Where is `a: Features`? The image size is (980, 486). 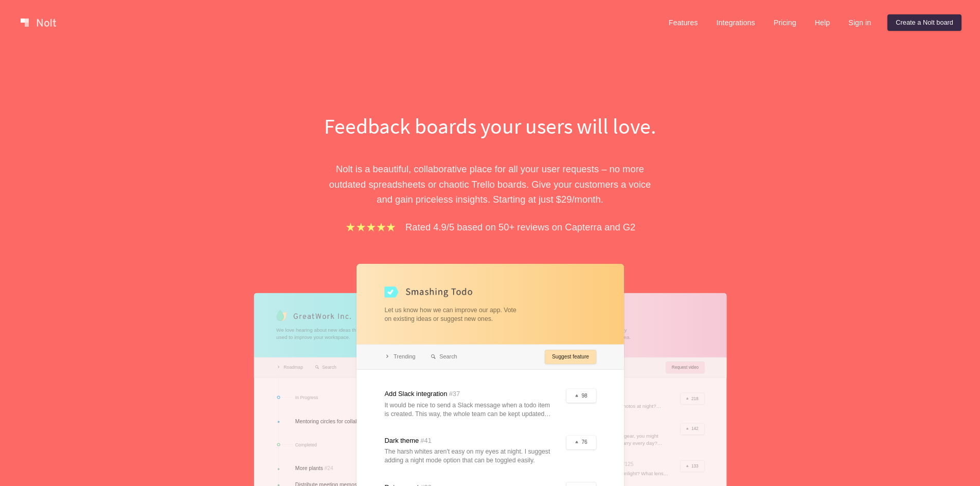 a: Features is located at coordinates (683, 23).